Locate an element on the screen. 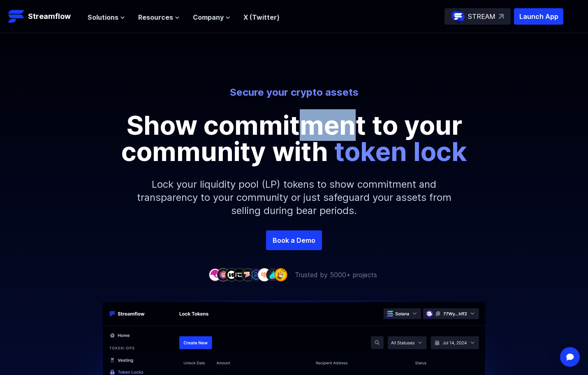 Image resolution: width=588 pixels, height=375 pixels. span: token lock is located at coordinates (400, 151).